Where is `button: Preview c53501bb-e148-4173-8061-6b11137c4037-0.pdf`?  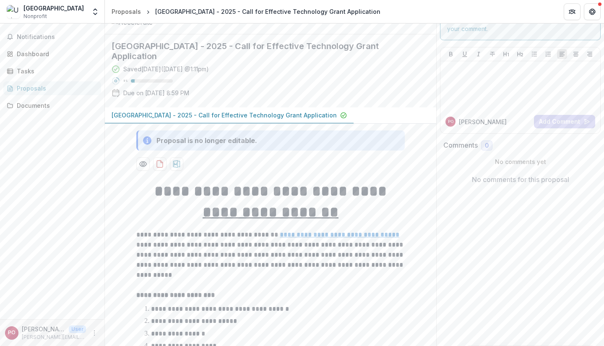 button: Preview c53501bb-e148-4173-8061-6b11137c4037-0.pdf is located at coordinates (143, 164).